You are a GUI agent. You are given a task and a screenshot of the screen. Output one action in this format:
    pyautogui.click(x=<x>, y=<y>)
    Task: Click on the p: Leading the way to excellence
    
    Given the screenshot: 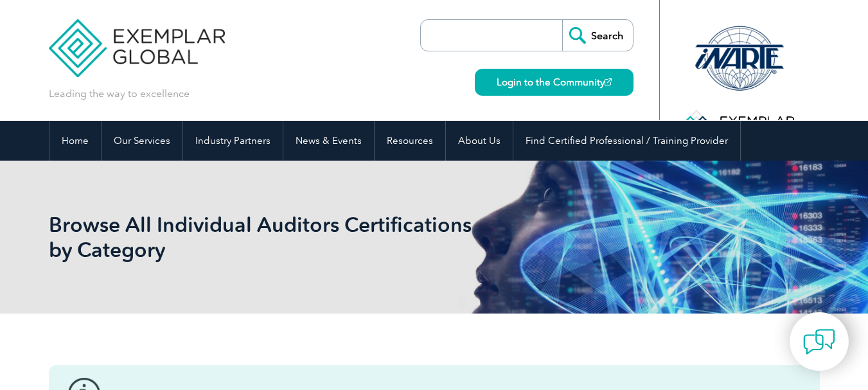 What is the action you would take?
    pyautogui.click(x=119, y=94)
    